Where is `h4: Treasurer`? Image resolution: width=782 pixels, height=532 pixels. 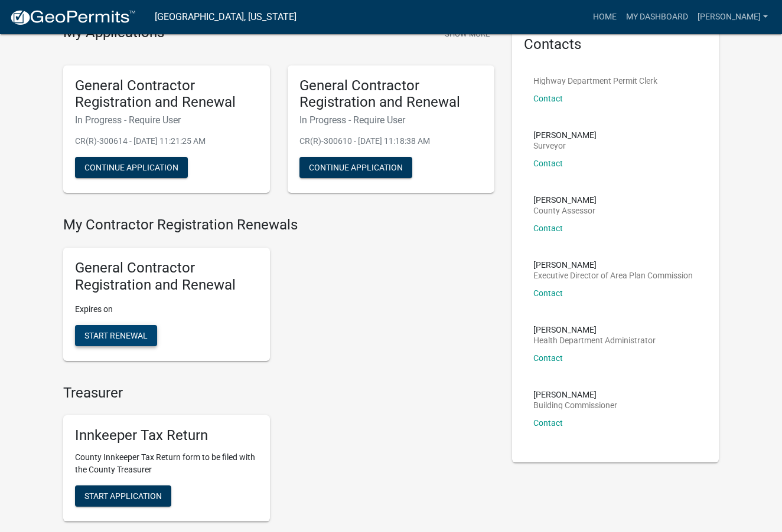 h4: Treasurer is located at coordinates (279, 393).